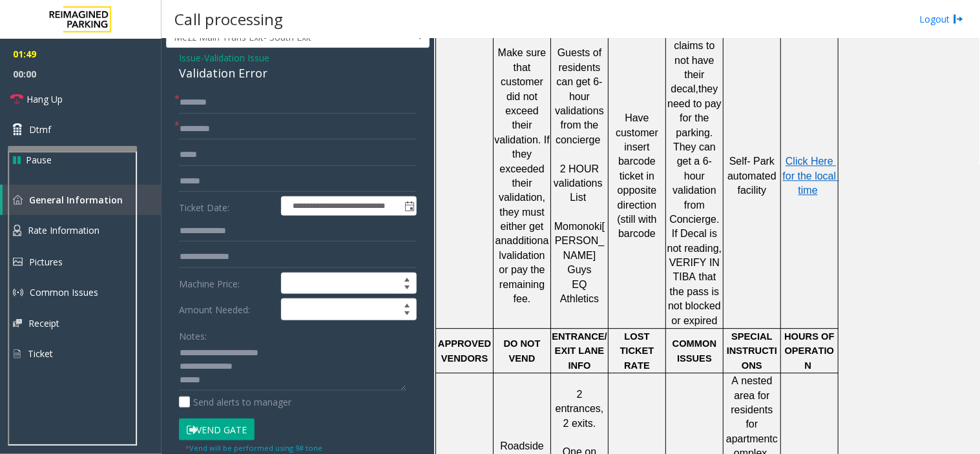 This screenshot has height=454, width=980. Describe the element at coordinates (409, 206) in the screenshot. I see `span: Toggle popup` at that location.